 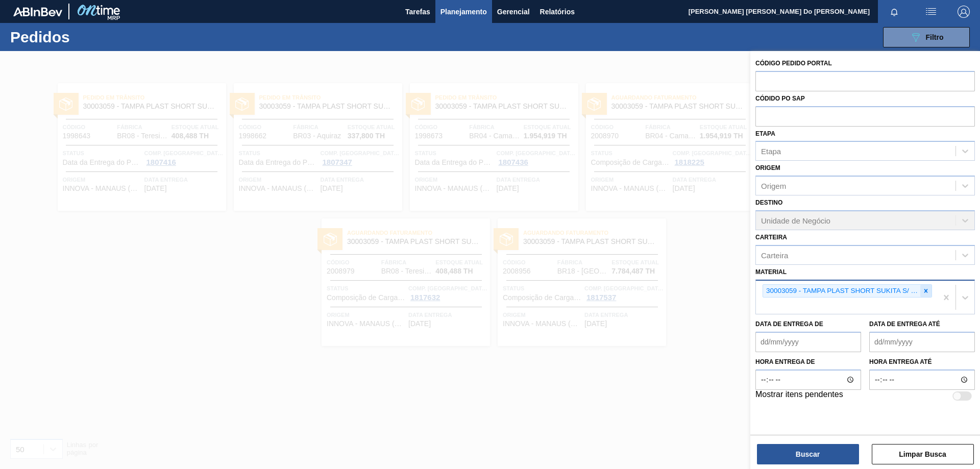 I want to click on label: Hora entrega até, so click(x=922, y=362).